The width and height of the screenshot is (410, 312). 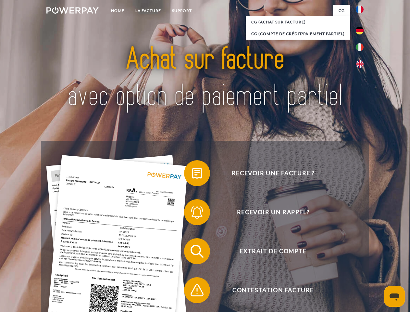 What do you see at coordinates (269, 290) in the screenshot?
I see `a: Contestation Facture` at bounding box center [269, 290].